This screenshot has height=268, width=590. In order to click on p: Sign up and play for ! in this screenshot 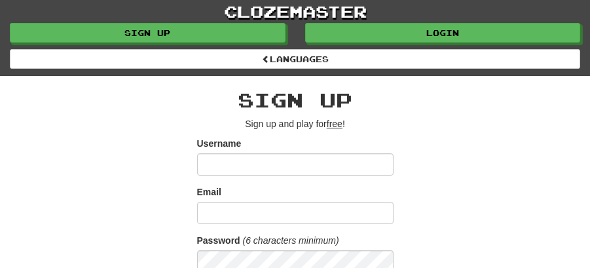, I will do `click(295, 124)`.